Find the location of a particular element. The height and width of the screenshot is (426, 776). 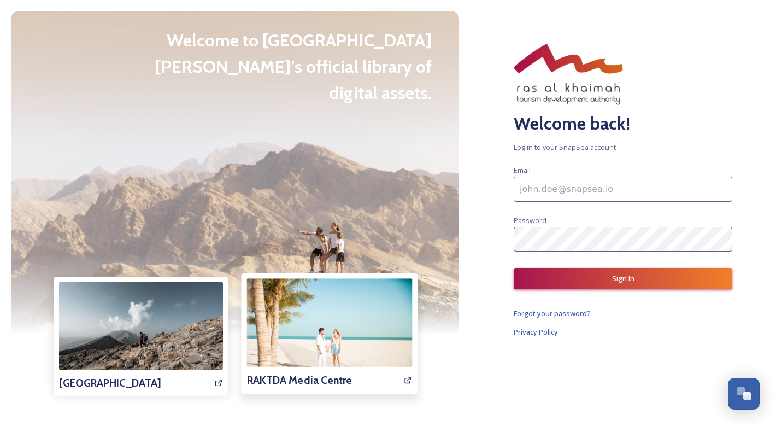

img: af43f390-05ef-4fa9-bb37-4833bd5513fb.jpg is located at coordinates (141, 337).